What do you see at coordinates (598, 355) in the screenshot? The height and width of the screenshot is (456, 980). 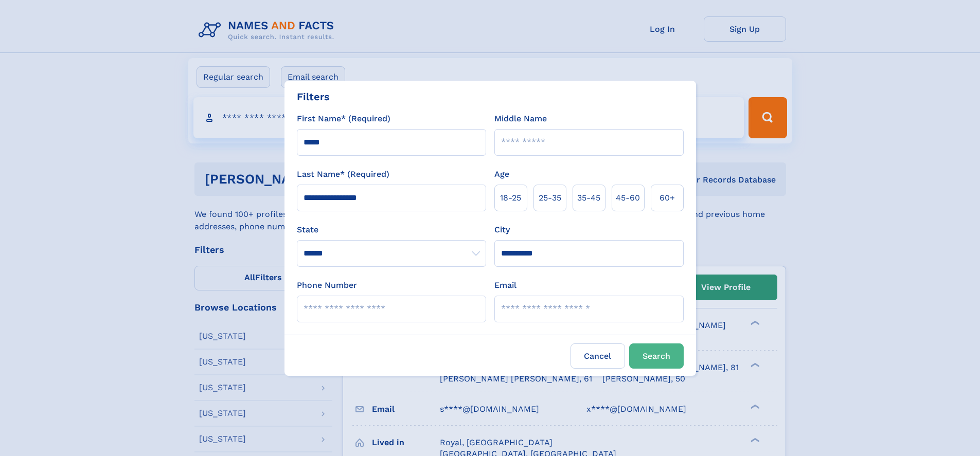 I see `label: Cancel` at bounding box center [598, 355].